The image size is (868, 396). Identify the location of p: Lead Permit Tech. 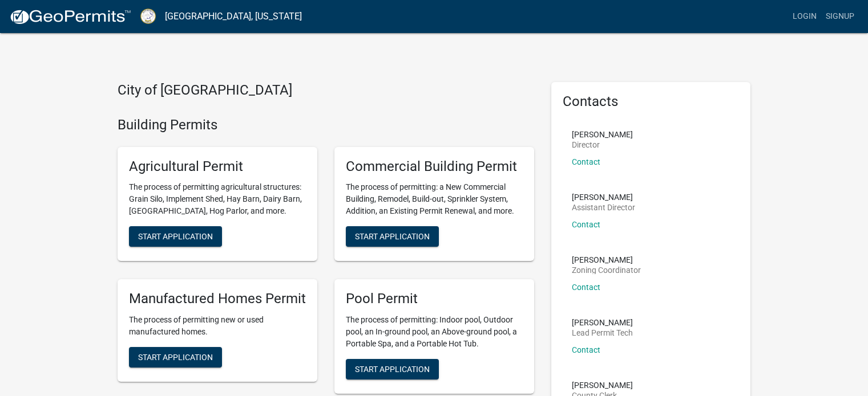
(602, 333).